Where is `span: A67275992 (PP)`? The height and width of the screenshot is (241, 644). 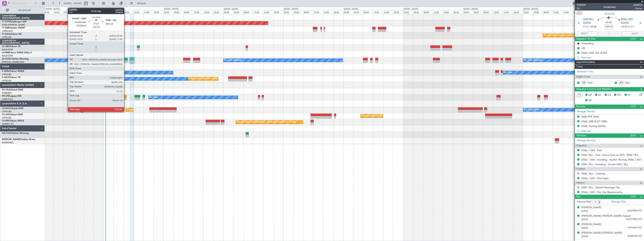 span: A67275992 (PP) is located at coordinates (635, 211).